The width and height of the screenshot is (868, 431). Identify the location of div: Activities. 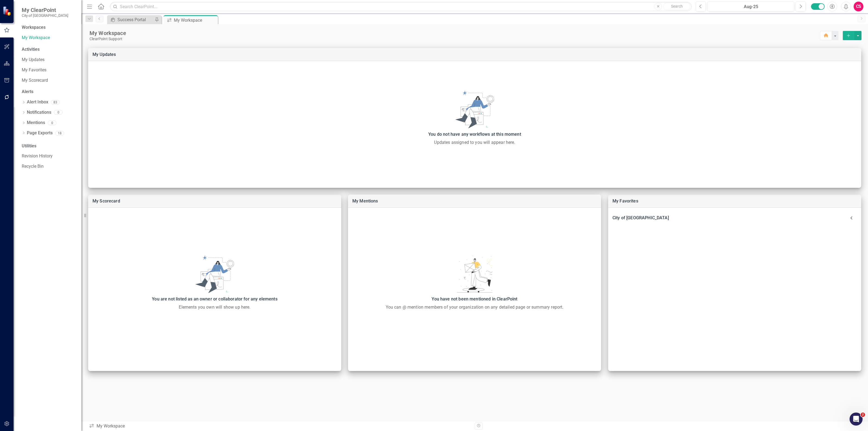
(49, 50).